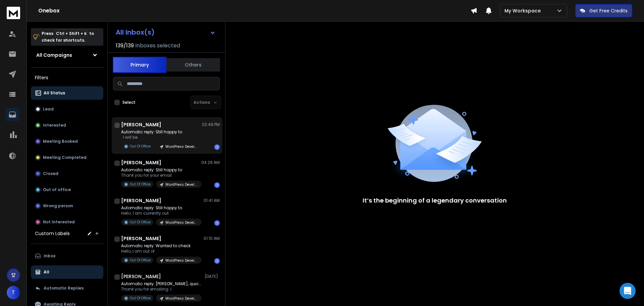 The image size is (644, 306). What do you see at coordinates (67, 93) in the screenshot?
I see `button: All Status` at bounding box center [67, 93].